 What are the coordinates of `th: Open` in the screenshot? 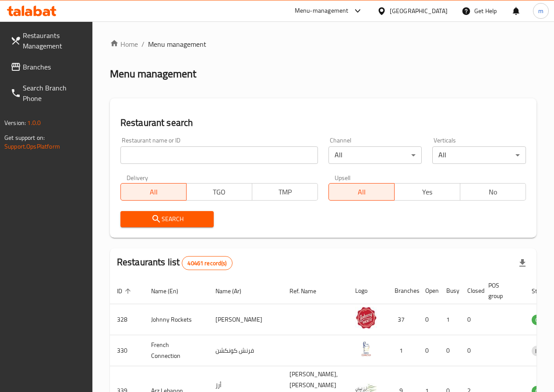 It's located at (428, 291).